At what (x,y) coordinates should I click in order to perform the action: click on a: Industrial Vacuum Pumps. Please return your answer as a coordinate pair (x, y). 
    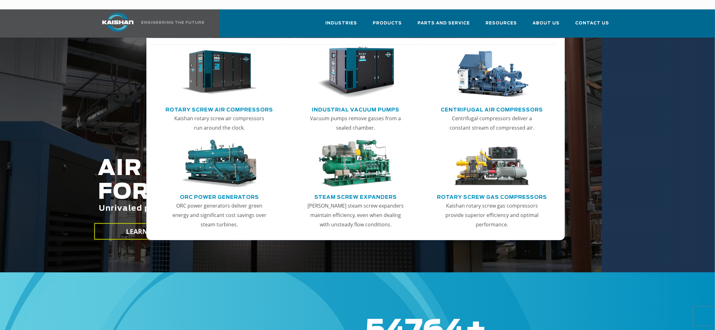
    Looking at the image, I should click on (355, 109).